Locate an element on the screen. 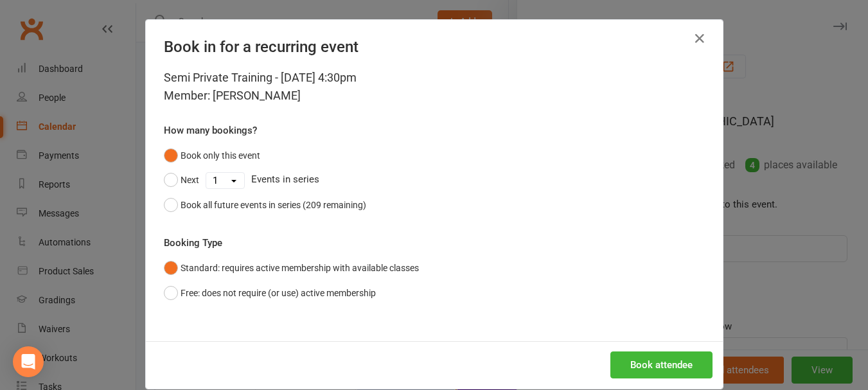 This screenshot has width=868, height=390. div: Open Intercom Messenger is located at coordinates (28, 362).